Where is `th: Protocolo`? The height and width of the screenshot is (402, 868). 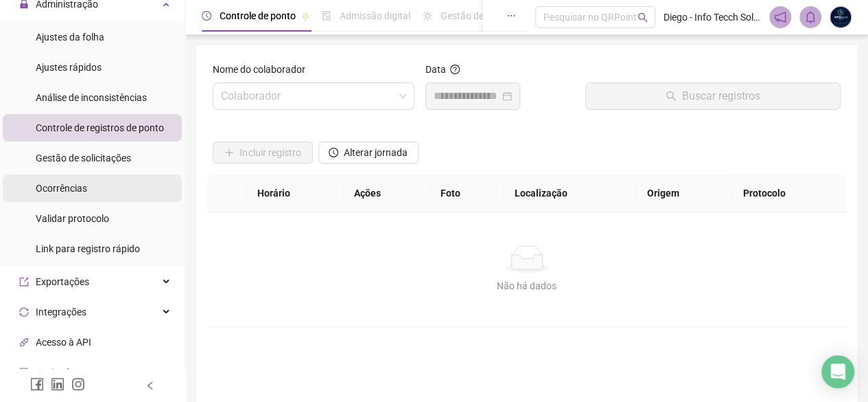
th: Protocolo is located at coordinates (789, 193).